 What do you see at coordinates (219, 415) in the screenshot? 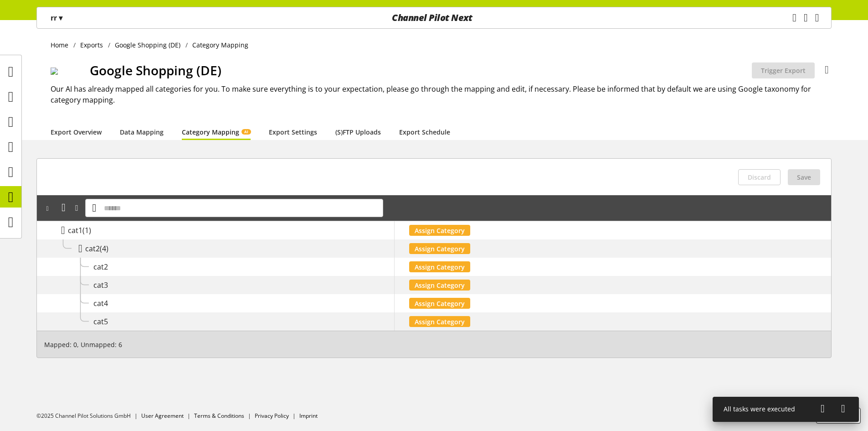
I see `a: Terms & Conditions` at bounding box center [219, 415].